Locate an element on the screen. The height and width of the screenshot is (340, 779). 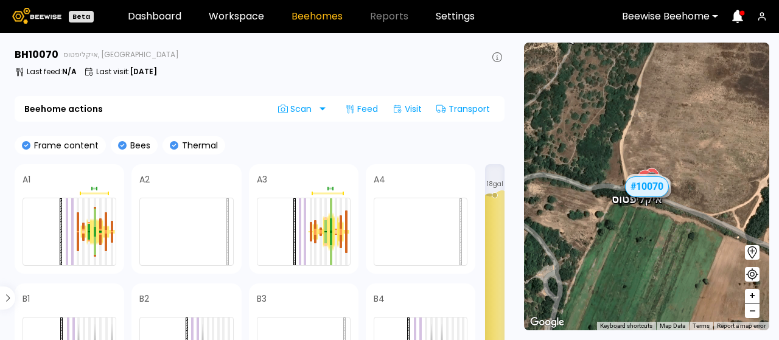
span: 18 gal is located at coordinates (495, 184).